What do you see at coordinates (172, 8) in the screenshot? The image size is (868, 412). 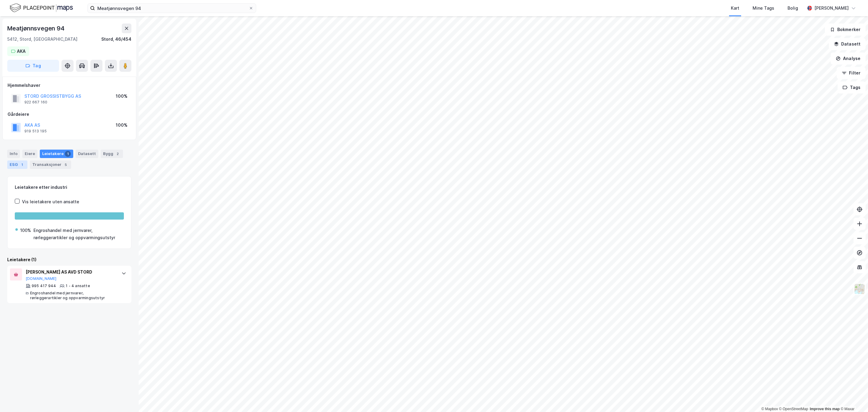 I see `input: Søk på adresse, matrikkel, gårdeiere, leietakere eller personer` at bounding box center [172, 8].